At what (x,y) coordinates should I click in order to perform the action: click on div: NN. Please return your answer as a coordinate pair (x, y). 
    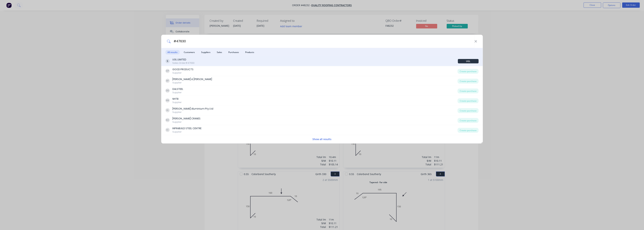
    Looking at the image, I should click on (167, 101).